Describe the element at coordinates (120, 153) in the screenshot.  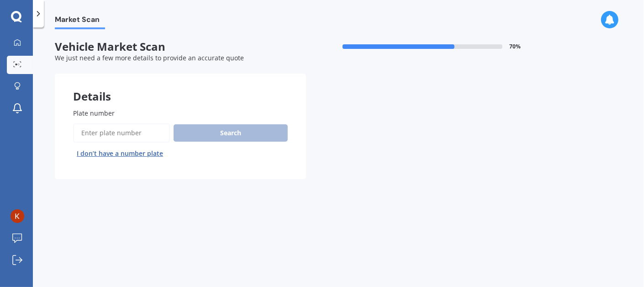
I see `button: I don’t have a number plate` at that location.